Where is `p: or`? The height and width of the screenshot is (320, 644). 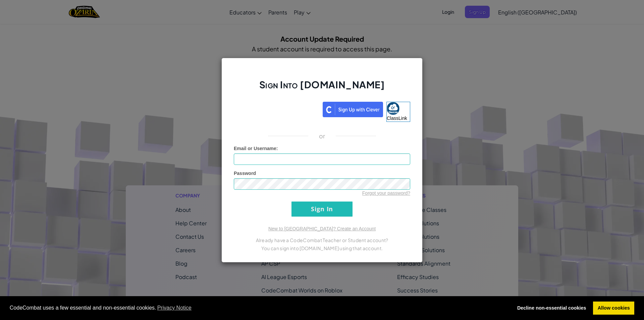
p: or is located at coordinates (322, 136).